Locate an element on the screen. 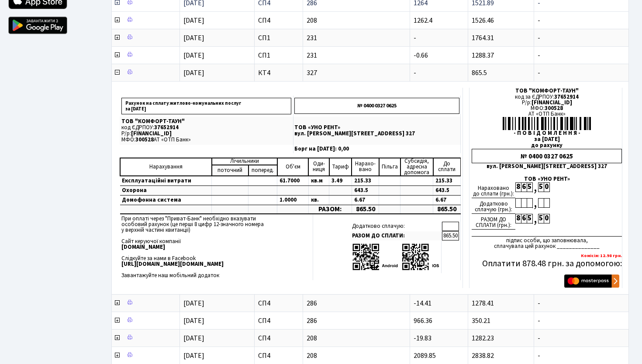  span: 1288.37 is located at coordinates (483, 55).